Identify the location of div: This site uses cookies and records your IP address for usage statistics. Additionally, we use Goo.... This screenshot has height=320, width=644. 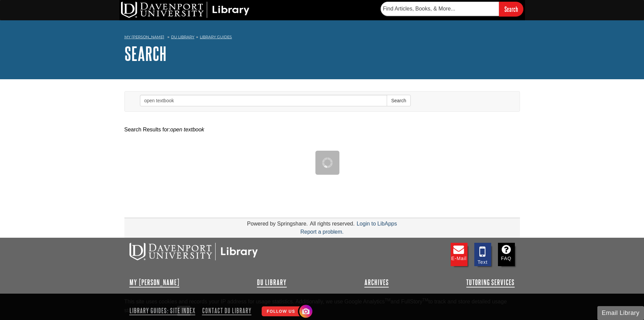
(322, 307).